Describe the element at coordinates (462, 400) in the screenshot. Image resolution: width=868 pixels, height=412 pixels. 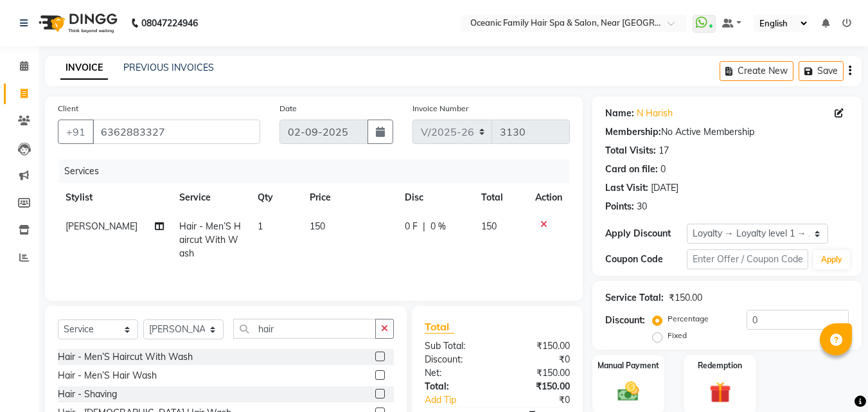
I see `a: Add Tip` at that location.